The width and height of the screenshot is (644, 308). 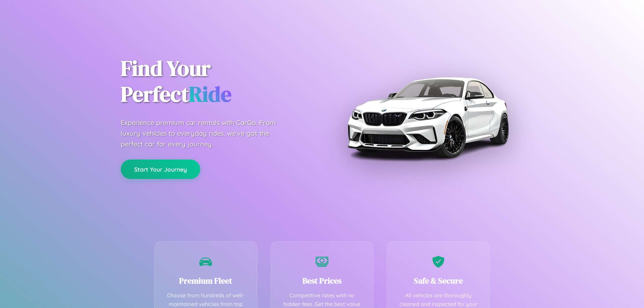 I want to click on h3: Best Prices, so click(x=322, y=280).